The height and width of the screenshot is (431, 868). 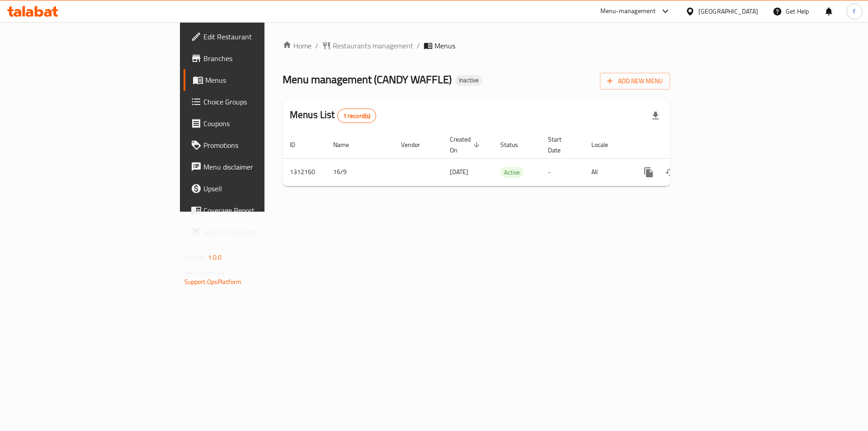 What do you see at coordinates (561, 145) in the screenshot?
I see `span: Start Date` at bounding box center [561, 145].